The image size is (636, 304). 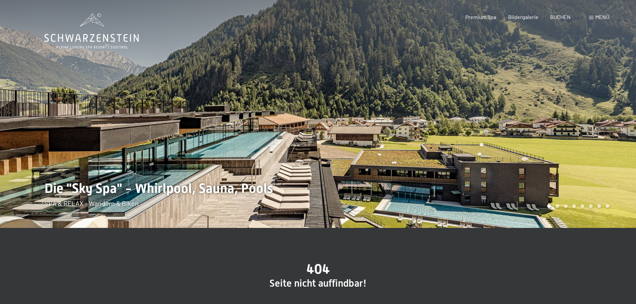 I want to click on div: Carousel Page 8, so click(x=607, y=206).